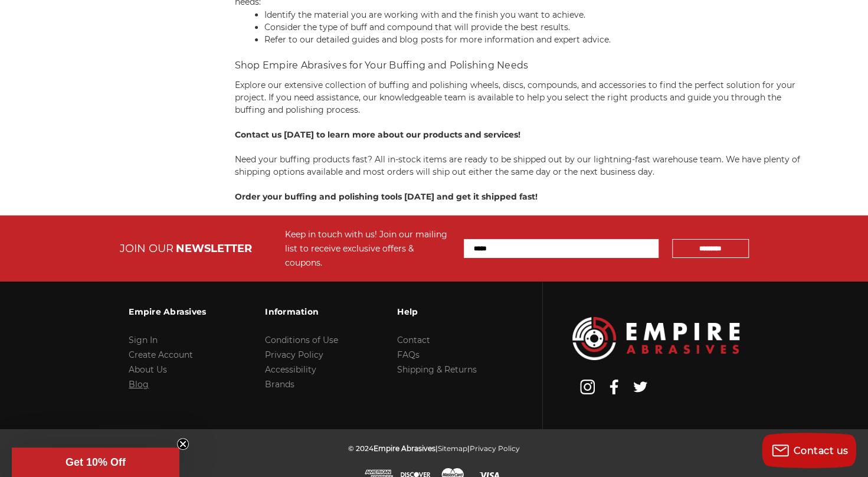 The width and height of the screenshot is (868, 477). Describe the element at coordinates (96, 462) in the screenshot. I see `span: Get 10% Off` at that location.